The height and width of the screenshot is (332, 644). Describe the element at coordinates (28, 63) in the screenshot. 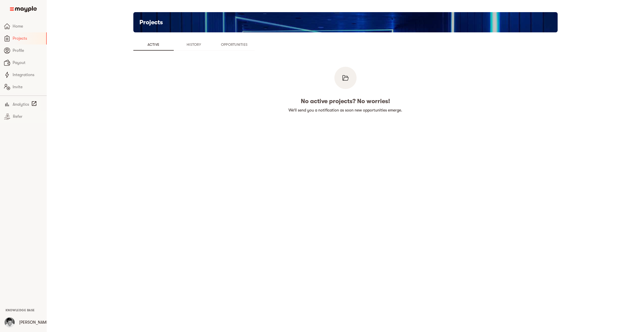

I see `span: Payout` at that location.